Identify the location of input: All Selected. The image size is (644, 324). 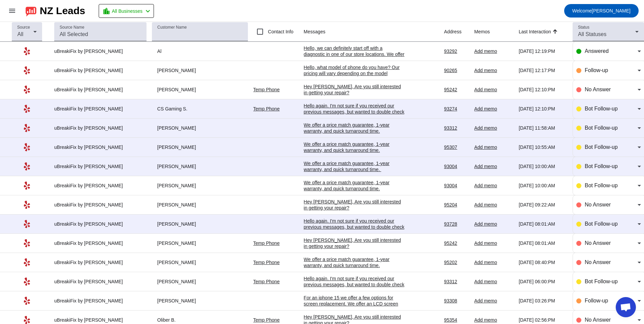
(100, 35).